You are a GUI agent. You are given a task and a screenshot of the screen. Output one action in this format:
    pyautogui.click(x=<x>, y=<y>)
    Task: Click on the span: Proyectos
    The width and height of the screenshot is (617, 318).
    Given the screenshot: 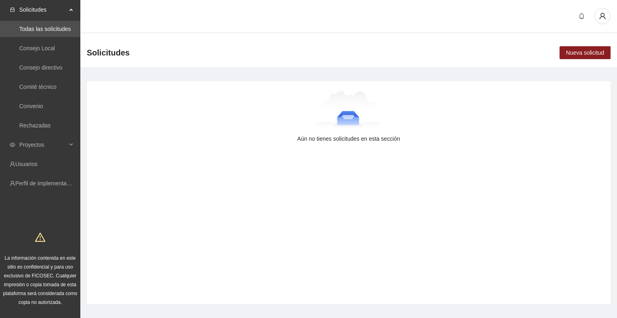 What is the action you would take?
    pyautogui.click(x=43, y=145)
    